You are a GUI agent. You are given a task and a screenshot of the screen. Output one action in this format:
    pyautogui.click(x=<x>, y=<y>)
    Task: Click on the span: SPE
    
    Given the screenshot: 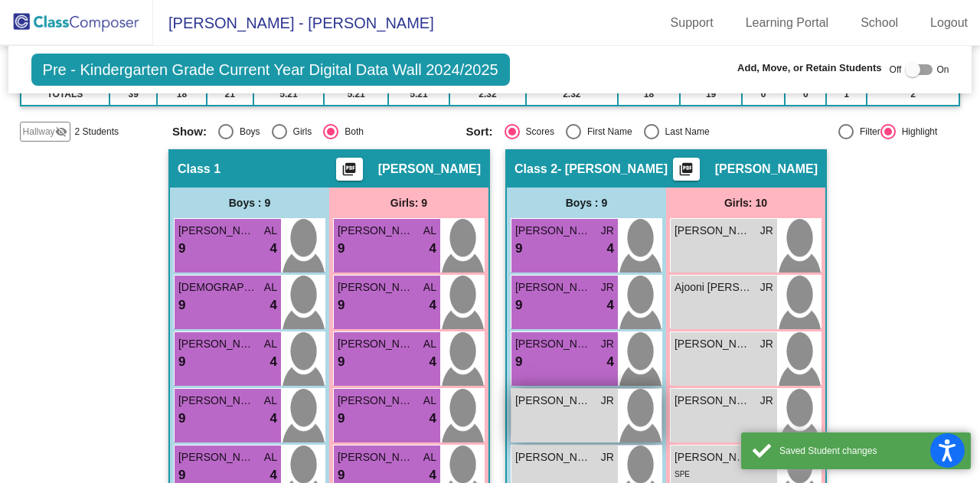 What is the action you would take?
    pyautogui.click(x=682, y=474)
    